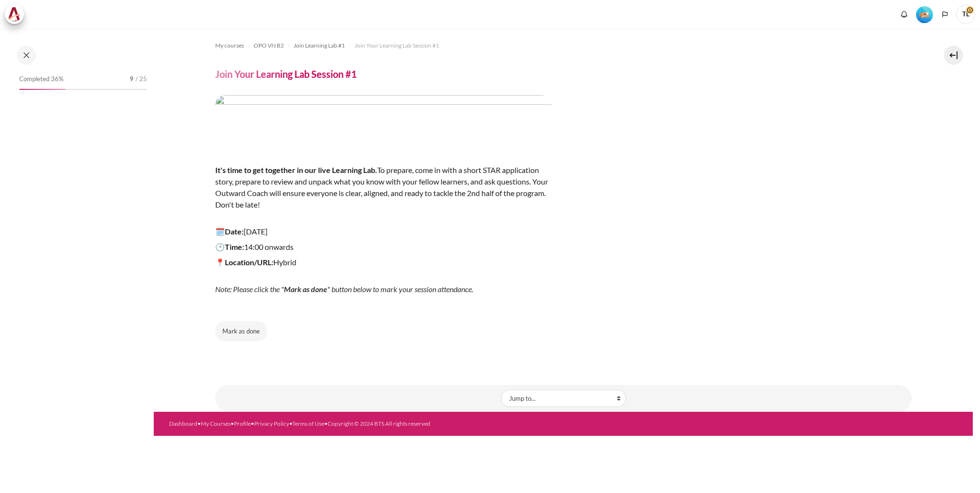  I want to click on a: Join Learning Lab #1, so click(319, 46).